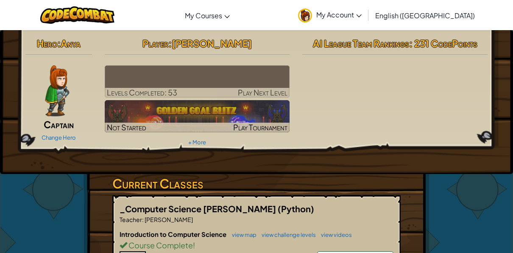 Image resolution: width=513 pixels, height=253 pixels. I want to click on span: Play Next Level, so click(263, 92).